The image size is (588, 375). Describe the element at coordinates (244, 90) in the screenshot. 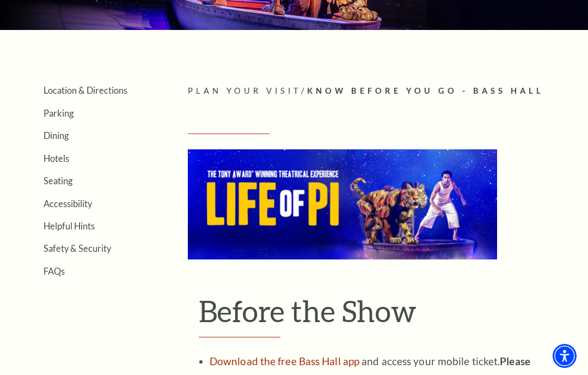

I see `span: Plan Your Visit` at that location.